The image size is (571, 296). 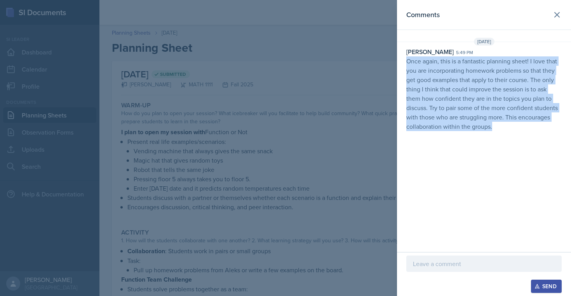 I want to click on button: Send, so click(x=546, y=286).